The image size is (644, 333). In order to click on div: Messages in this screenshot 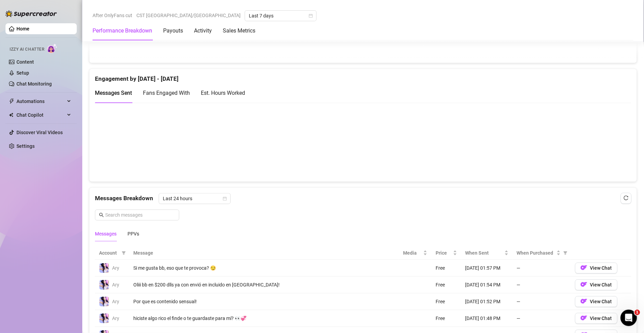, I will do `click(106, 234)`.